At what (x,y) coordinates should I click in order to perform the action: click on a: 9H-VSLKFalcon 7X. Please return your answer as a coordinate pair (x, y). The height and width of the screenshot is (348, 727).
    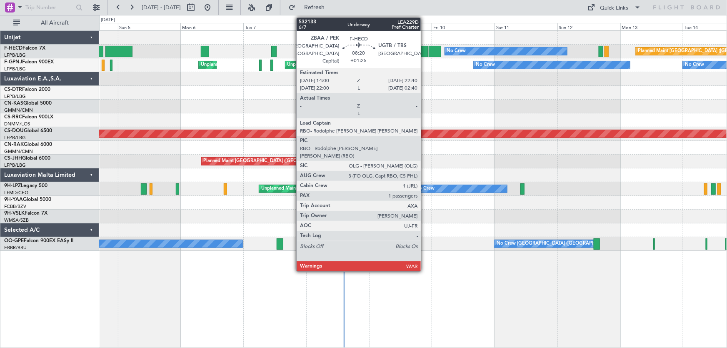
    Looking at the image, I should click on (26, 213).